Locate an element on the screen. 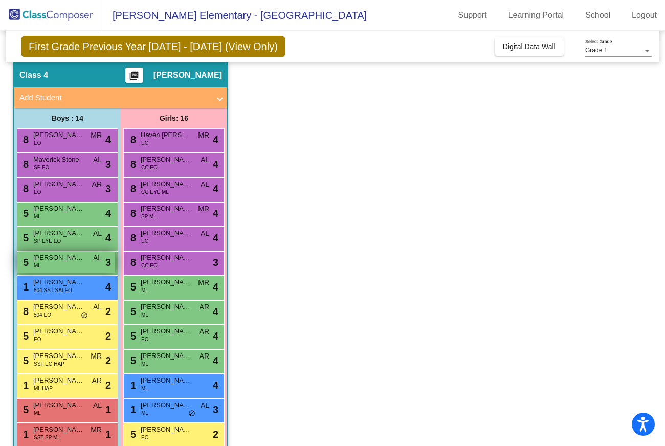  div: Boys : 14 is located at coordinates (68, 118).